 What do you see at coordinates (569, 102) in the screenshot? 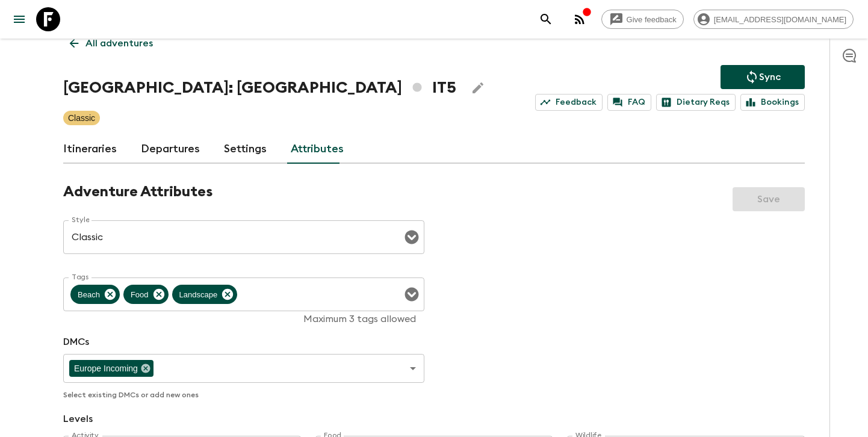
I see `a: Feedback` at bounding box center [569, 102].